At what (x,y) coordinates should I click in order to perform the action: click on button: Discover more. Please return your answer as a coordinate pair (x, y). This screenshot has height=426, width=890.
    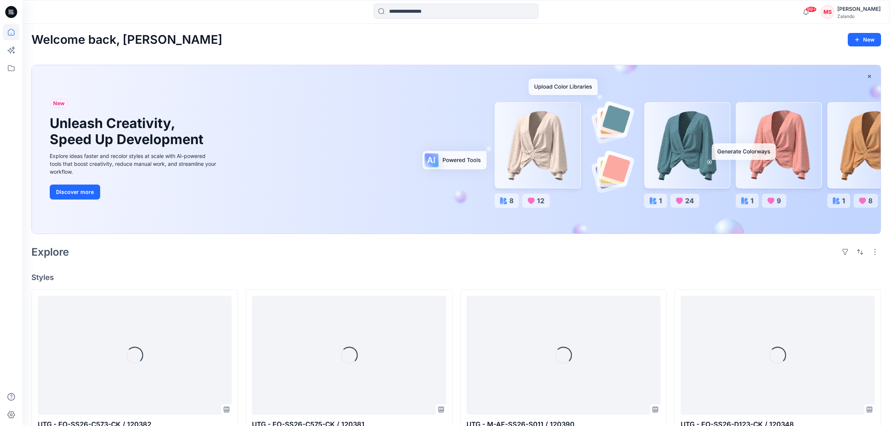
    Looking at the image, I should click on (75, 192).